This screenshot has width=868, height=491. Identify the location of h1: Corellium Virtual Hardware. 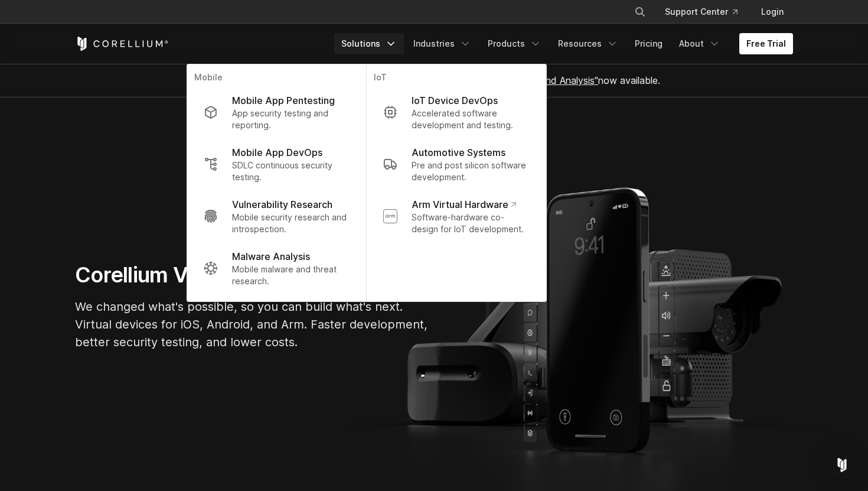
(252, 275).